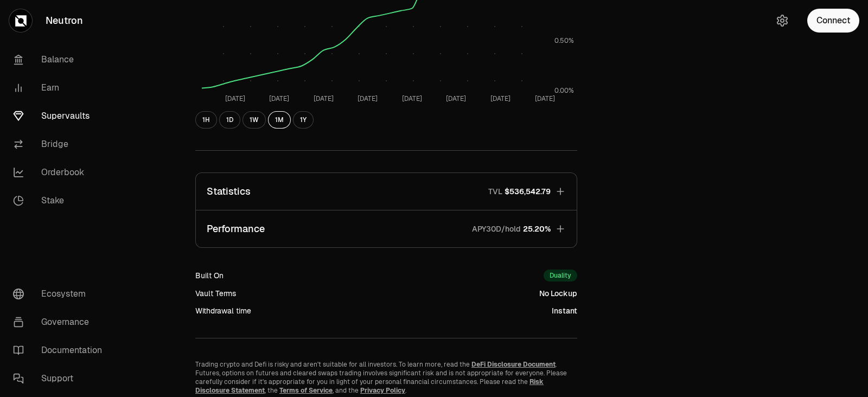 The height and width of the screenshot is (397, 868). I want to click on a: Bridge, so click(61, 144).